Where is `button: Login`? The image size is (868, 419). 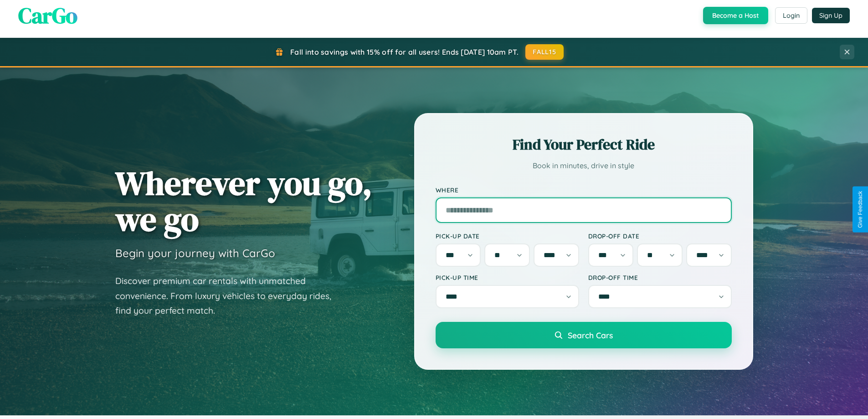
button: Login is located at coordinates (791, 16).